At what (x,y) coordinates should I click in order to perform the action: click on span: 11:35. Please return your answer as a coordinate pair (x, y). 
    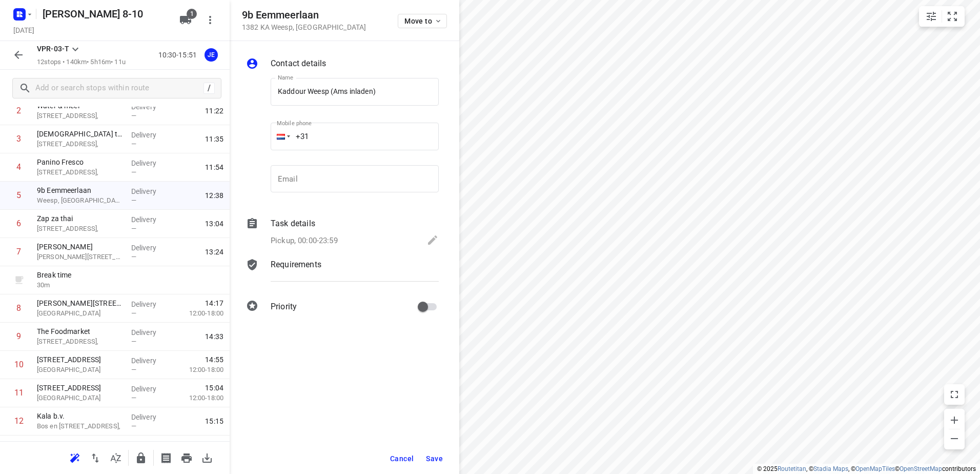
    Looking at the image, I should click on (214, 139).